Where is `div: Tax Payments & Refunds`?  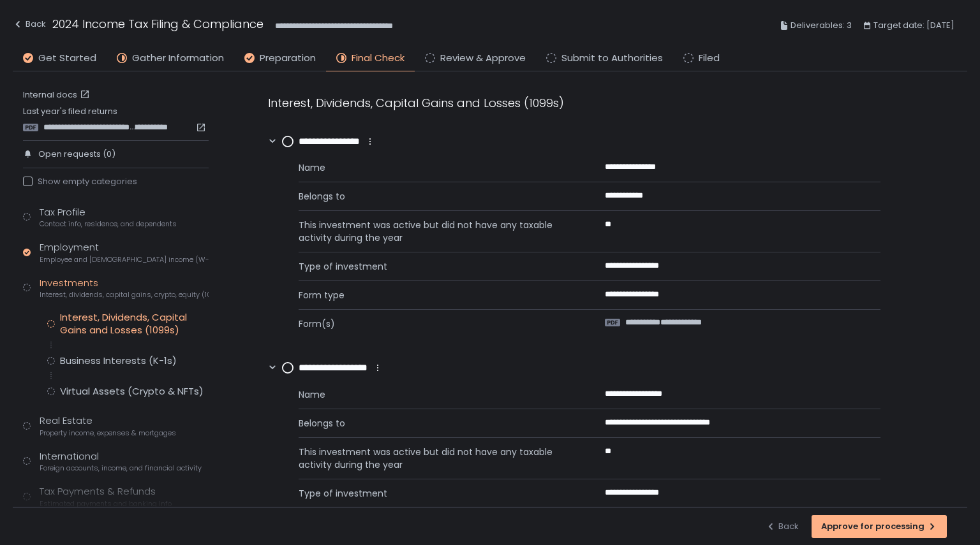
div: Tax Payments & Refunds is located at coordinates (105, 496).